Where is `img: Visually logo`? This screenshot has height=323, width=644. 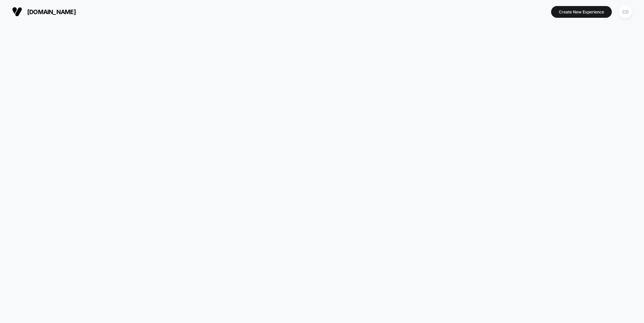 img: Visually logo is located at coordinates (17, 12).